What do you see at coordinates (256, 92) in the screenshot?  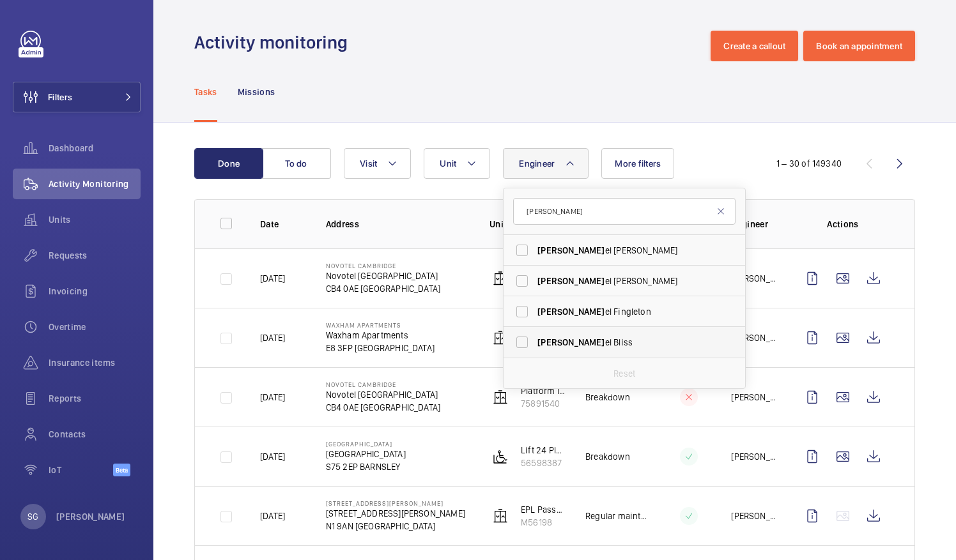 I see `p: Missions` at bounding box center [256, 92].